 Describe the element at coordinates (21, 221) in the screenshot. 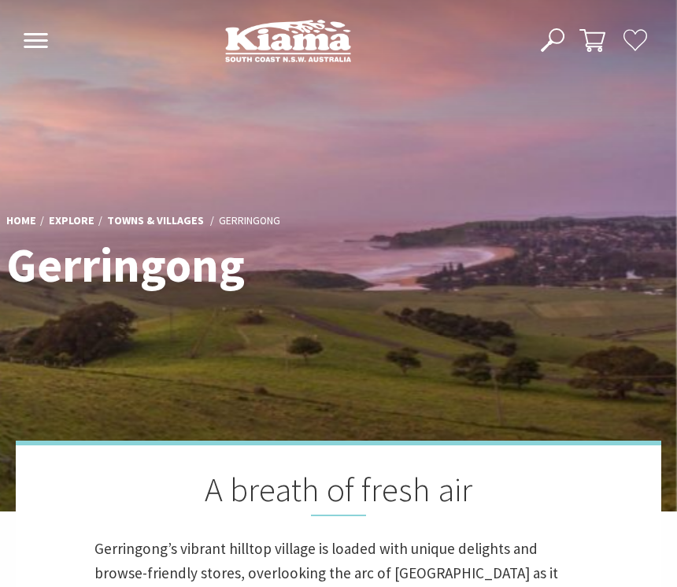

I see `a: Home` at that location.